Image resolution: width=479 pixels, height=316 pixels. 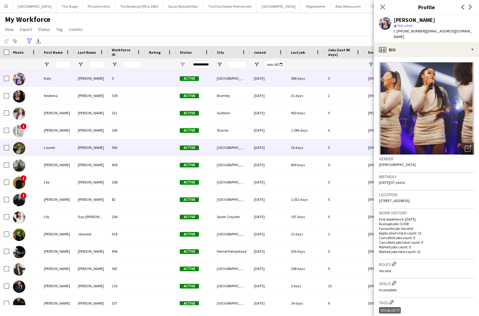 What do you see at coordinates (426, 159) in the screenshot?
I see `h3: Gender` at bounding box center [426, 159].